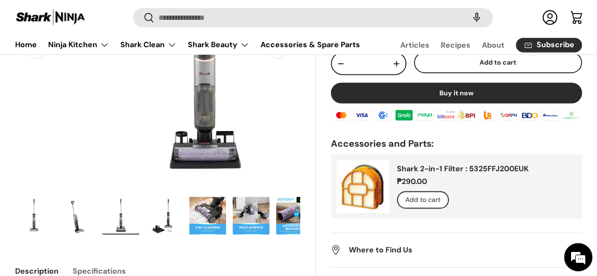 The width and height of the screenshot is (597, 276). I want to click on a: Articles, so click(415, 45).